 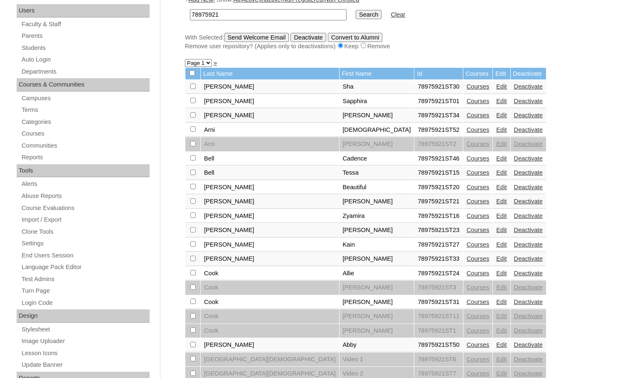 I want to click on td: Tessa, so click(x=377, y=173).